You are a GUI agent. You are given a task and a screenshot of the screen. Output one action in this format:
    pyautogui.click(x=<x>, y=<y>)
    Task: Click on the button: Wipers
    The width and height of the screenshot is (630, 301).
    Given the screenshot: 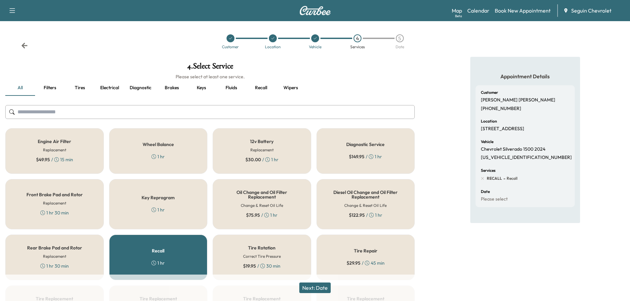 What is the action you would take?
    pyautogui.click(x=291, y=88)
    